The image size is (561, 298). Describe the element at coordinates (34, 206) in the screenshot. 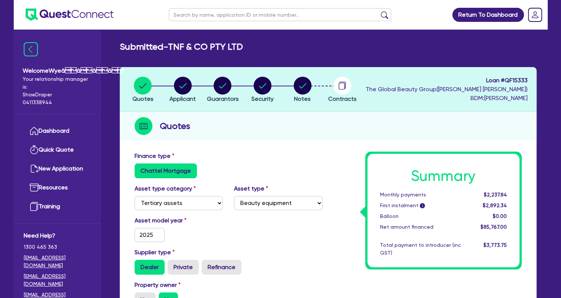

I see `img: training` at that location.